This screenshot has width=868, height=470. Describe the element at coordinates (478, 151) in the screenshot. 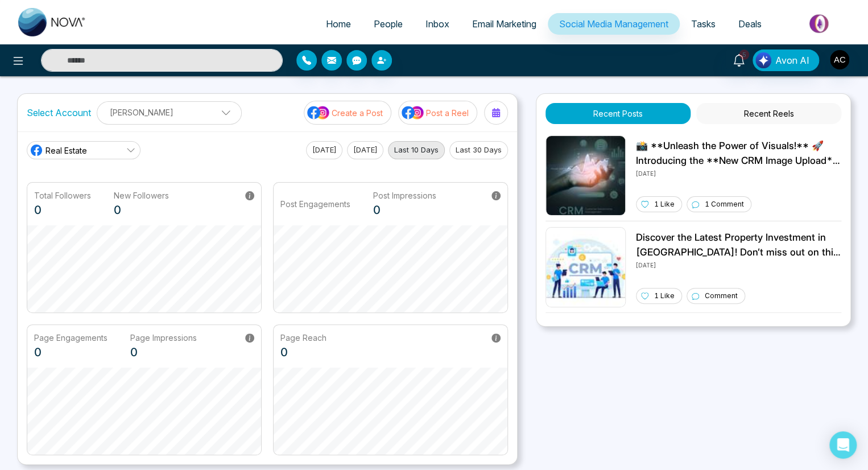

I see `button: Last 30 Days` at that location.